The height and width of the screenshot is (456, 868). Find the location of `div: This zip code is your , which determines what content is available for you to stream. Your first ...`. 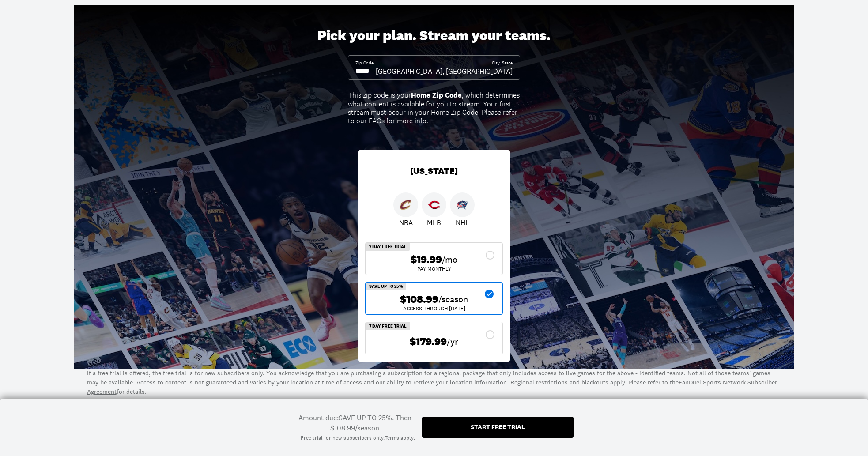

div: This zip code is your , which determines what content is available for you to stream. Your first ... is located at coordinates (434, 108).